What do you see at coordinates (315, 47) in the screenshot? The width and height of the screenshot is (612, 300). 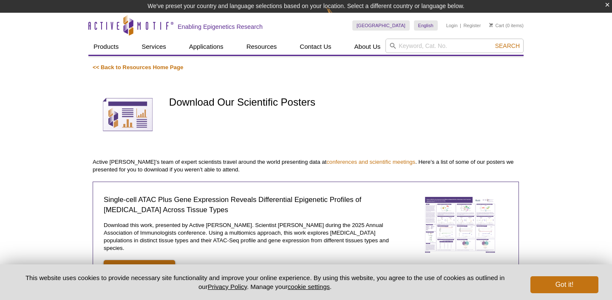 I see `a: Contact Us` at bounding box center [315, 47].